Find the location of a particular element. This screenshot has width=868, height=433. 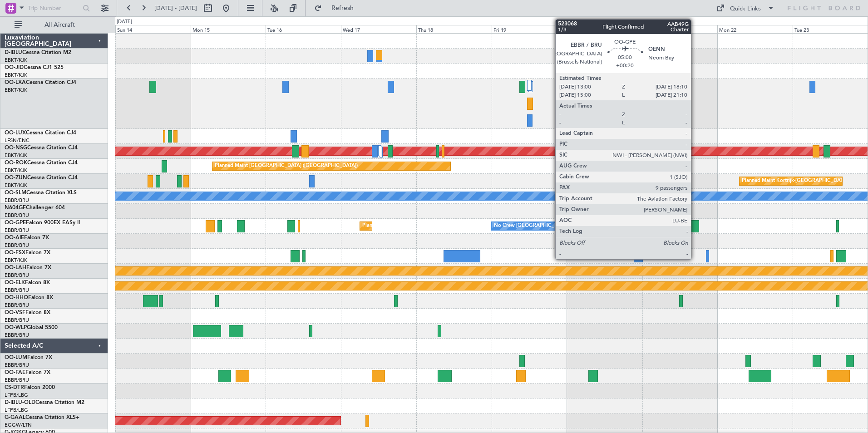

div: Fri 19 is located at coordinates (529, 29).